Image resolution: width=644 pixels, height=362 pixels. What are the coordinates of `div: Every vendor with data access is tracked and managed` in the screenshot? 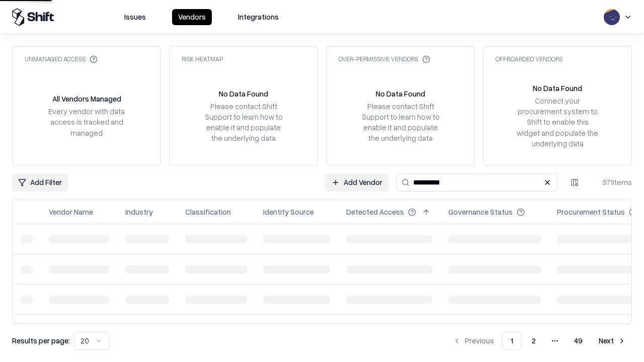 It's located at (87, 122).